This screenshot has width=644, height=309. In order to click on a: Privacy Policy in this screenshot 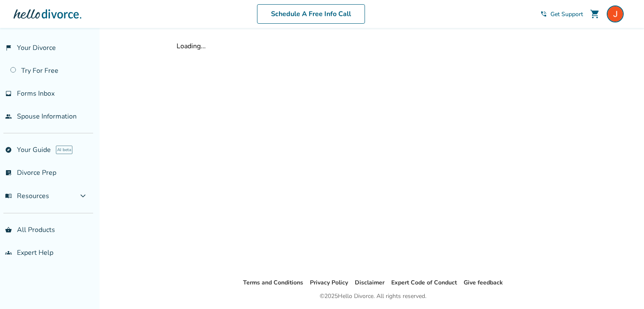, I will do `click(329, 282)`.